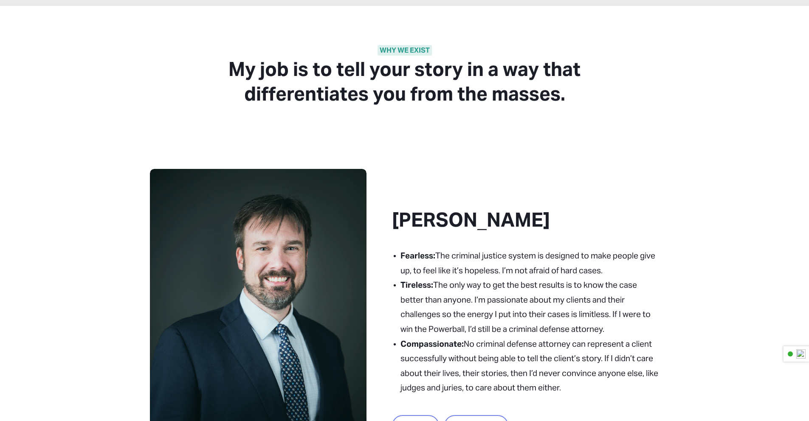  I want to click on strong: WHY WE EXIST, so click(405, 50).